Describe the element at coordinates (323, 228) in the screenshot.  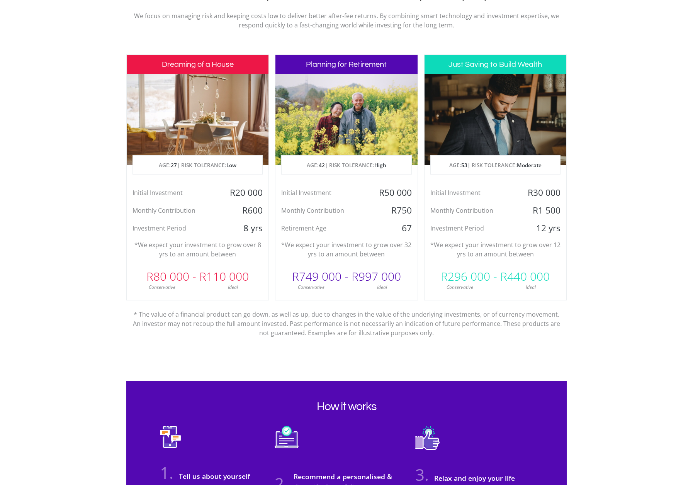
I see `div: Retirement Age` at that location.